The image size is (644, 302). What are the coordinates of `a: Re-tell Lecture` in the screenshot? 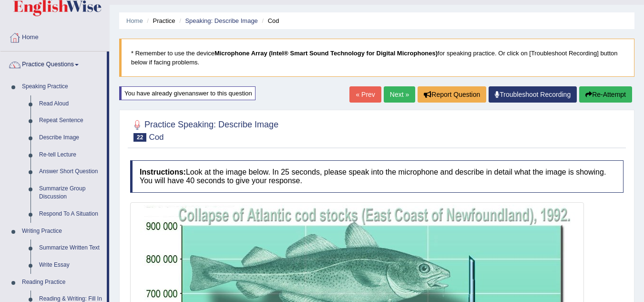 It's located at (71, 155).